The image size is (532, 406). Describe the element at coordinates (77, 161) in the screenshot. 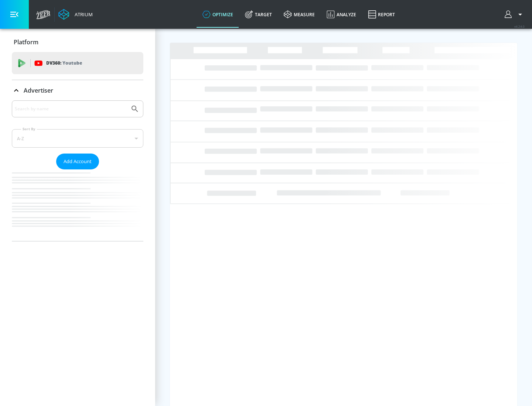

I see `span: Add Account` at that location.